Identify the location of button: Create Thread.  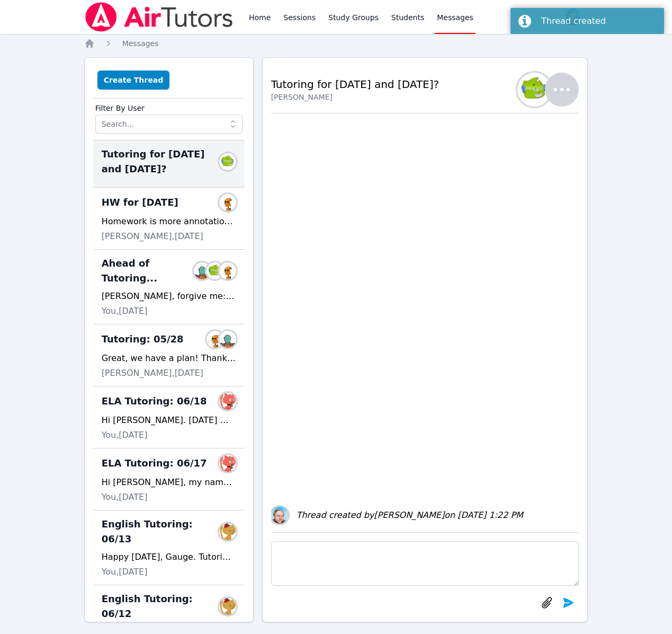
(133, 80).